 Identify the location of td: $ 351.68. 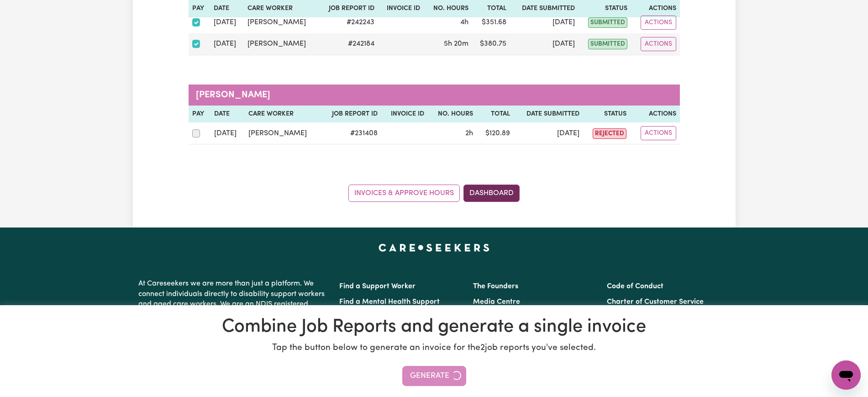
(491, 23).